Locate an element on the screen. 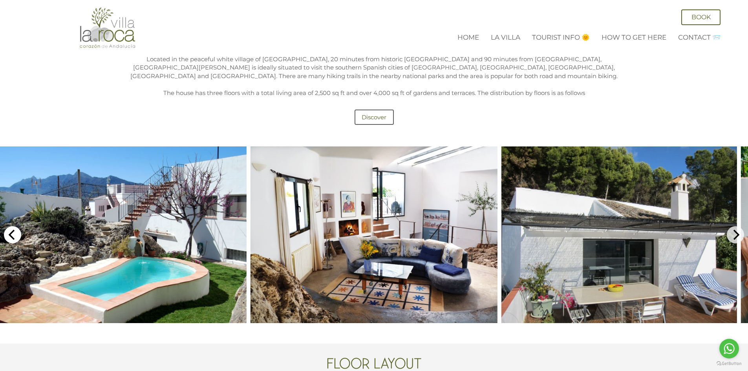 The width and height of the screenshot is (748, 371). a: Book is located at coordinates (701, 17).